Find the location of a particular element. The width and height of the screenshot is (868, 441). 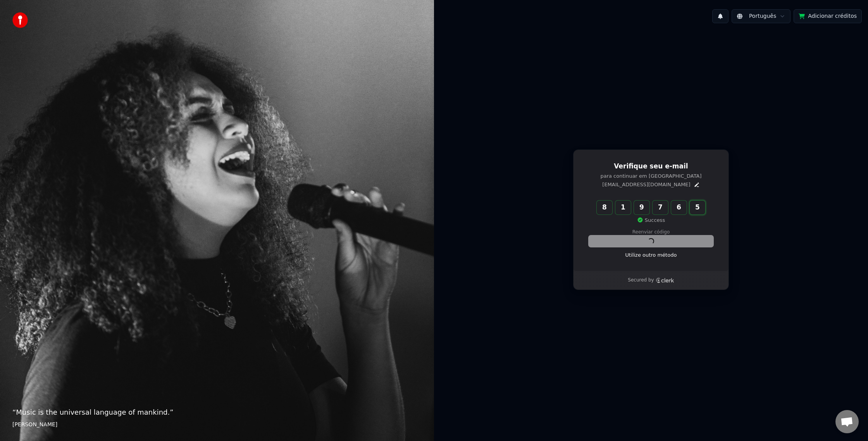

h1: Verifique seu e-mail is located at coordinates (650, 166).